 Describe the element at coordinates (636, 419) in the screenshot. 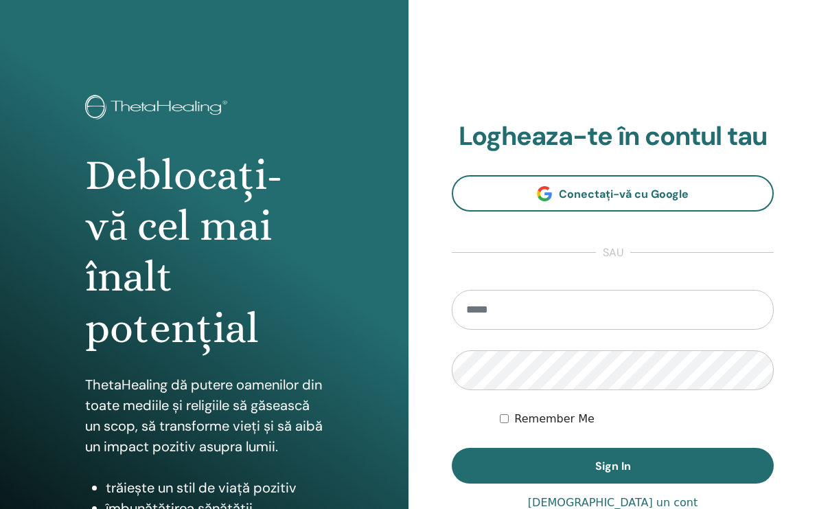

I see `div: Keep me authenticated indefinitely or until I manually logout` at that location.